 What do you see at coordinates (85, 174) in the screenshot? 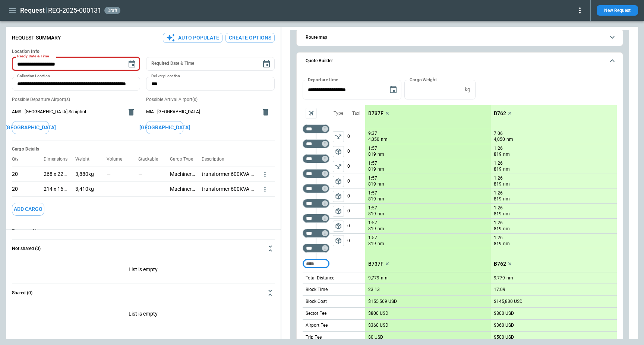
I see `p: 3,880kg` at bounding box center [85, 174].